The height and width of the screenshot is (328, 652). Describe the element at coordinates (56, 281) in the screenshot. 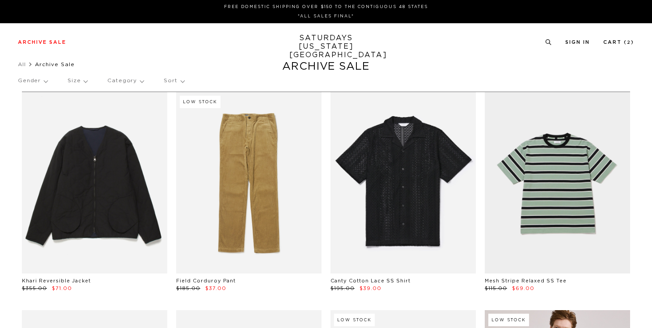

I see `a: Khari Reversible Jacket` at that location.